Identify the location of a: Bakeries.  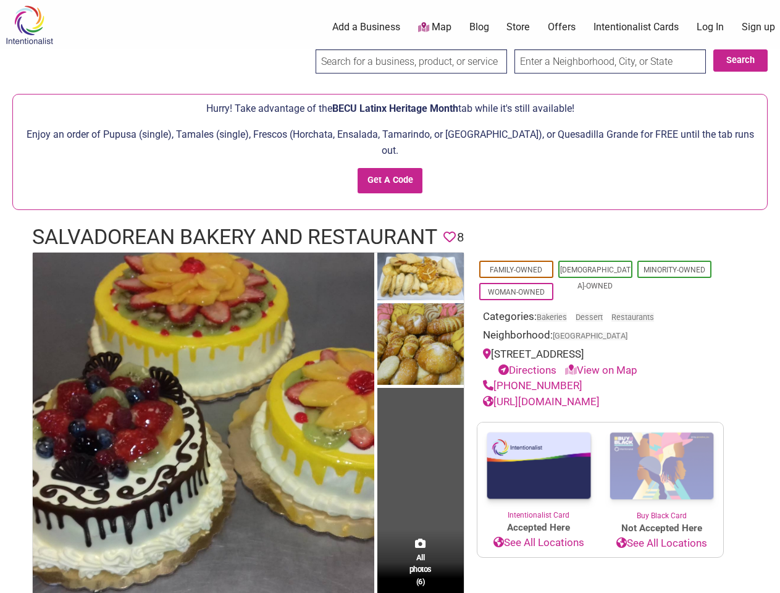
(552, 317).